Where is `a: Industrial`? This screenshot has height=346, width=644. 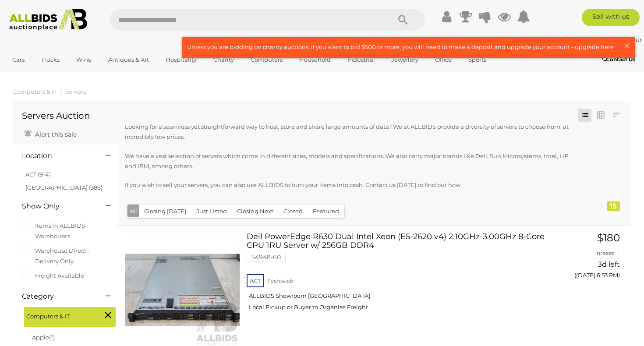
a: Industrial is located at coordinates (361, 59).